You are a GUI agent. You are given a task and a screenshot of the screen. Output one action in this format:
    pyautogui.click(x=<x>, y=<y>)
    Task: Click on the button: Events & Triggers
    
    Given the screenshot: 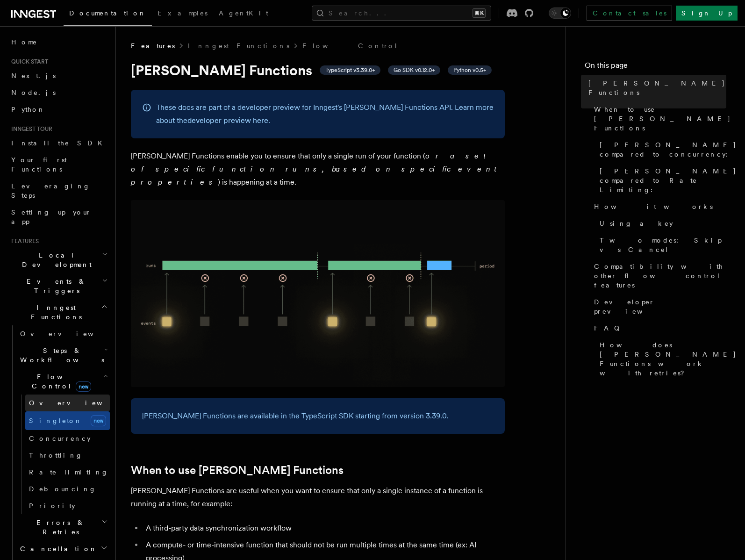 What is the action you would take?
    pyautogui.click(x=58, y=286)
    